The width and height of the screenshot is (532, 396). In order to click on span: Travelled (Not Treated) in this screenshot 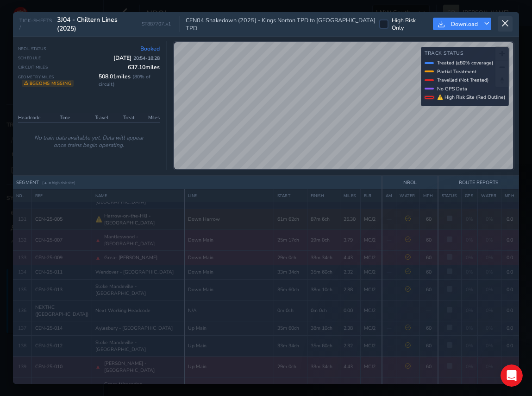, I will do `click(463, 80)`.